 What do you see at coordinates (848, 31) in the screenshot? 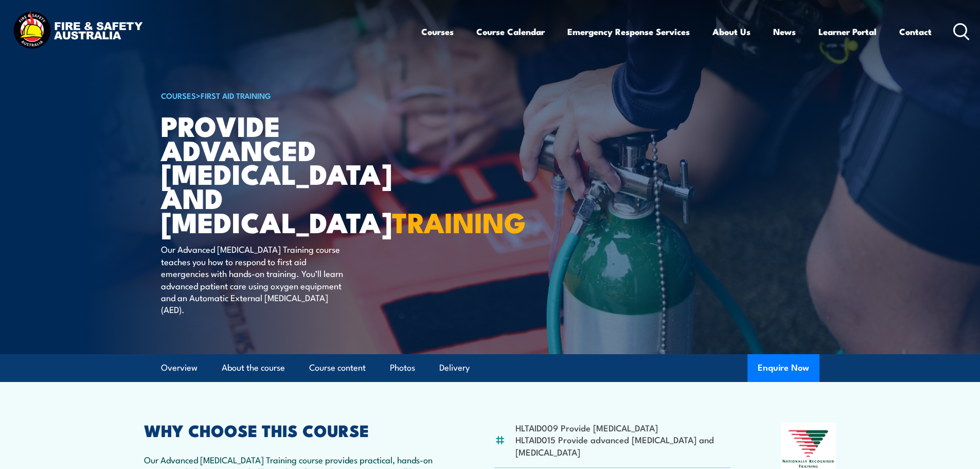
I see `a: Learner Portal` at bounding box center [848, 31].